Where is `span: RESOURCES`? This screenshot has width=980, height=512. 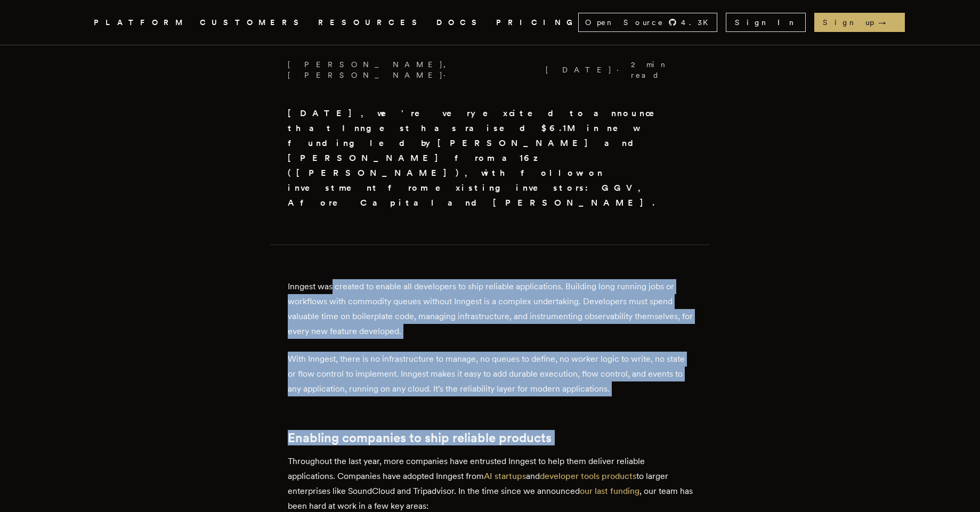
span: RESOURCES is located at coordinates (371, 23).